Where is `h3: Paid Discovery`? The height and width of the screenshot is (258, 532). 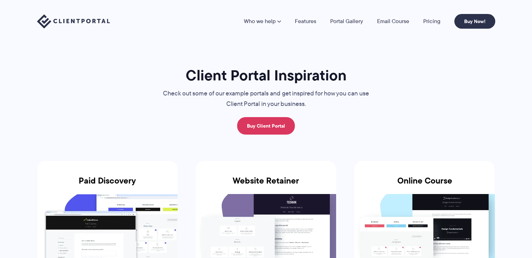 h3: Paid Discovery is located at coordinates (107, 185).